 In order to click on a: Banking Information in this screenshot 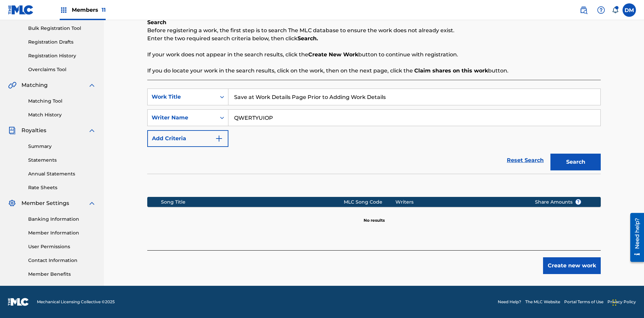, I will do `click(62, 219)`.